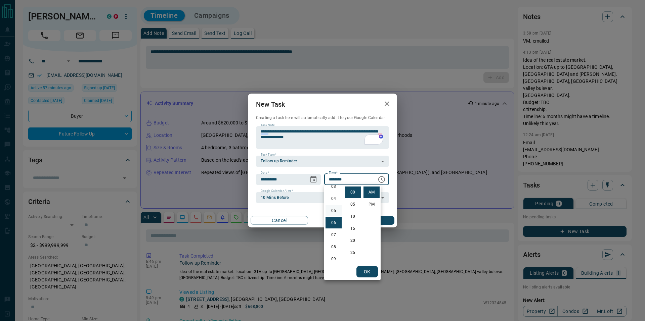 The image size is (645, 321). What do you see at coordinates (353, 229) in the screenshot?
I see `li: 15 minutes` at bounding box center [353, 229].